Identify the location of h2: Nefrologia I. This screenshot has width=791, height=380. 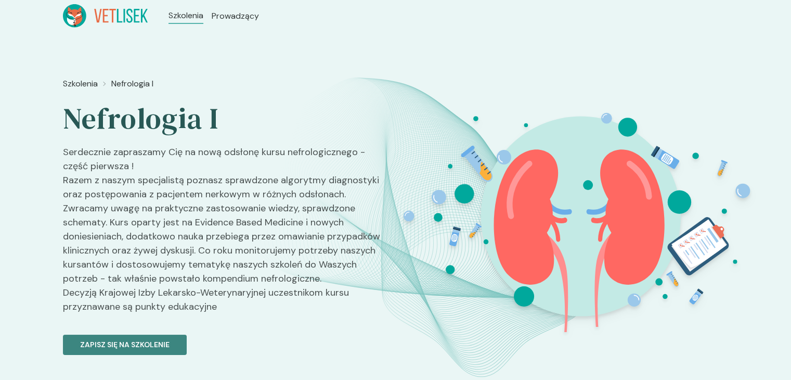
(225, 119).